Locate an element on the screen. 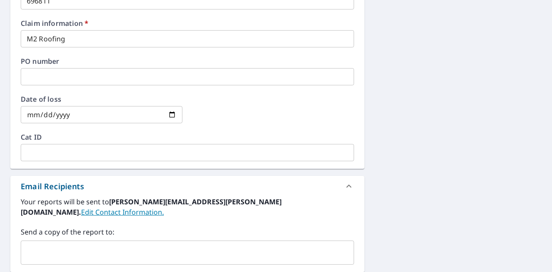 The image size is (552, 272). label: Send a copy of the report to: is located at coordinates (187, 232).